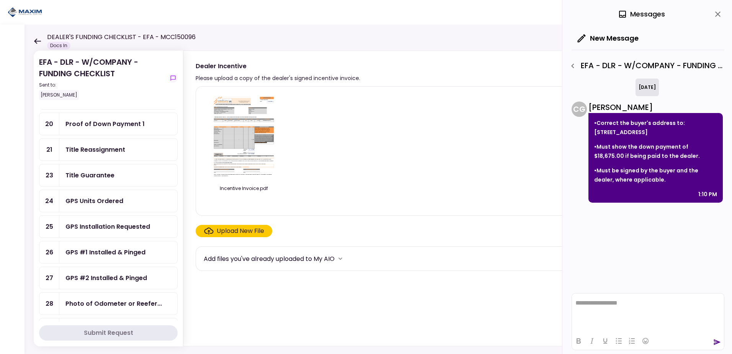 Image resolution: width=732 pixels, height=354 pixels. I want to click on div: Upload New File, so click(241, 231).